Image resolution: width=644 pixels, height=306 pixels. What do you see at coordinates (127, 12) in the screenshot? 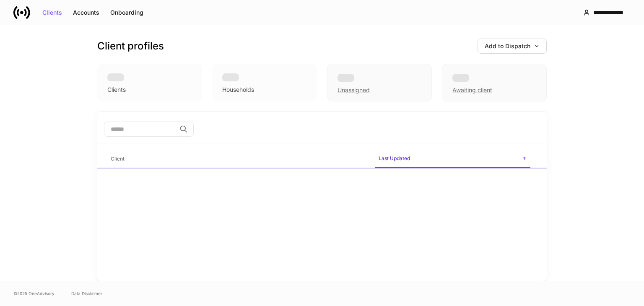
I see `button: Onboarding` at bounding box center [127, 12].